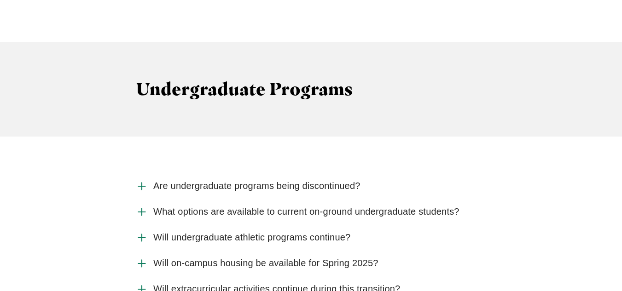 The image size is (622, 291). I want to click on span: Are undergraduate programs being discontinued?, so click(257, 186).